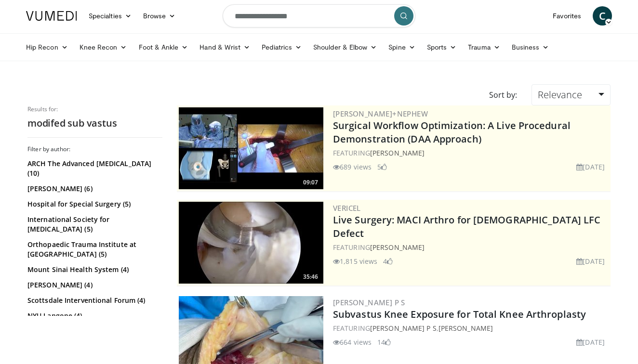 This screenshot has width=638, height=364. What do you see at coordinates (93, 316) in the screenshot?
I see `a: NYU Langone (4)` at bounding box center [93, 316].